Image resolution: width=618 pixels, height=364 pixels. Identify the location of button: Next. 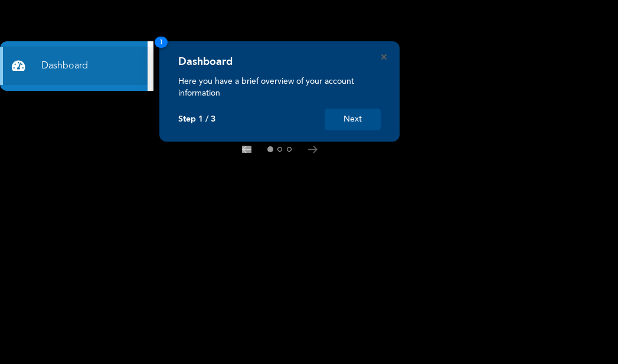
(353, 119).